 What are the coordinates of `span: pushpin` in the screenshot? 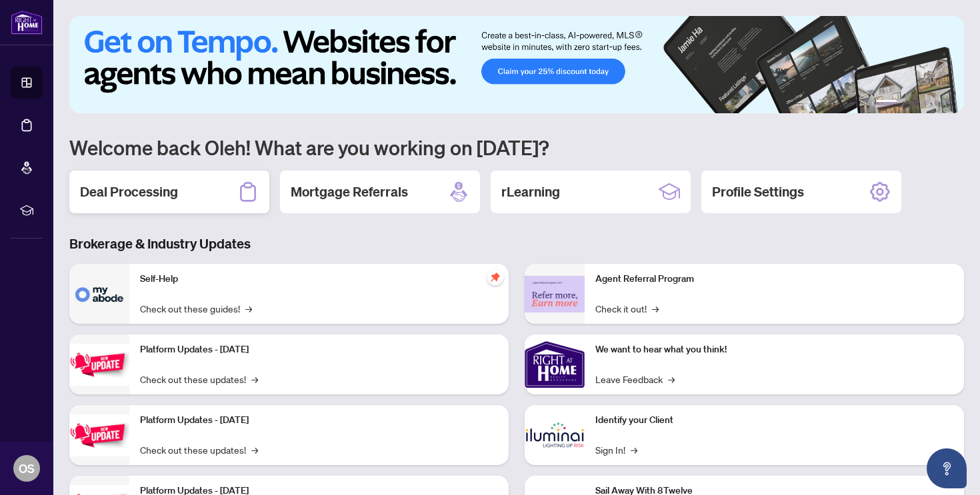 It's located at (495, 277).